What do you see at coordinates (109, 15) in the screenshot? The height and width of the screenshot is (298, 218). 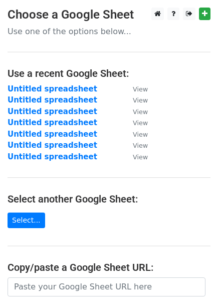 I see `h3: Choose a Google Sheet` at bounding box center [109, 15].